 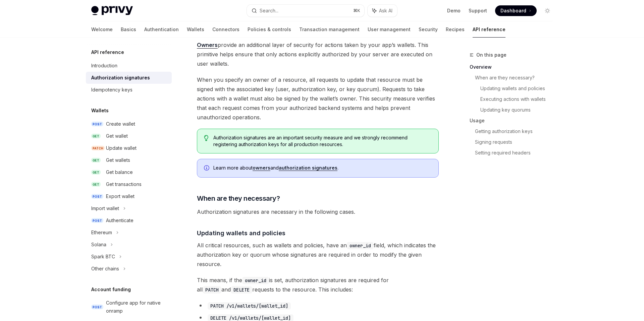 I want to click on img: light logo, so click(x=112, y=11).